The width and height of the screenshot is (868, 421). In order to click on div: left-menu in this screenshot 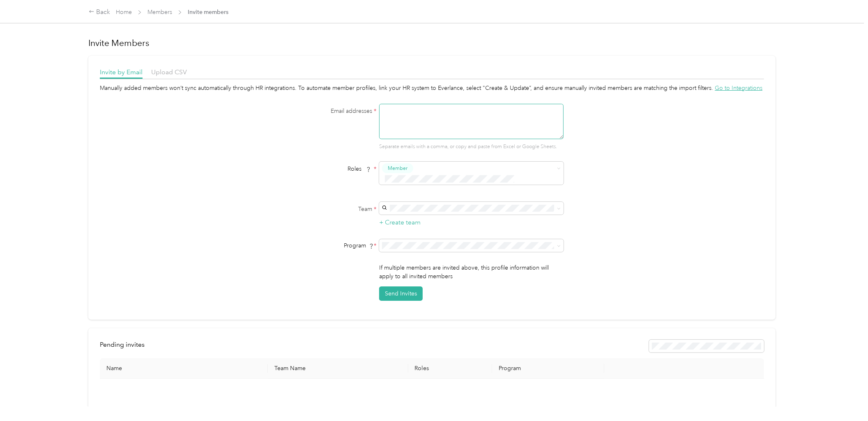, I will do `click(125, 346)`.